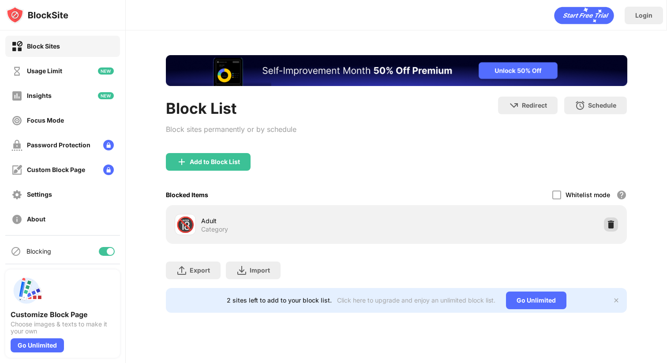  Describe the element at coordinates (602, 105) in the screenshot. I see `div: Schedule` at that location.